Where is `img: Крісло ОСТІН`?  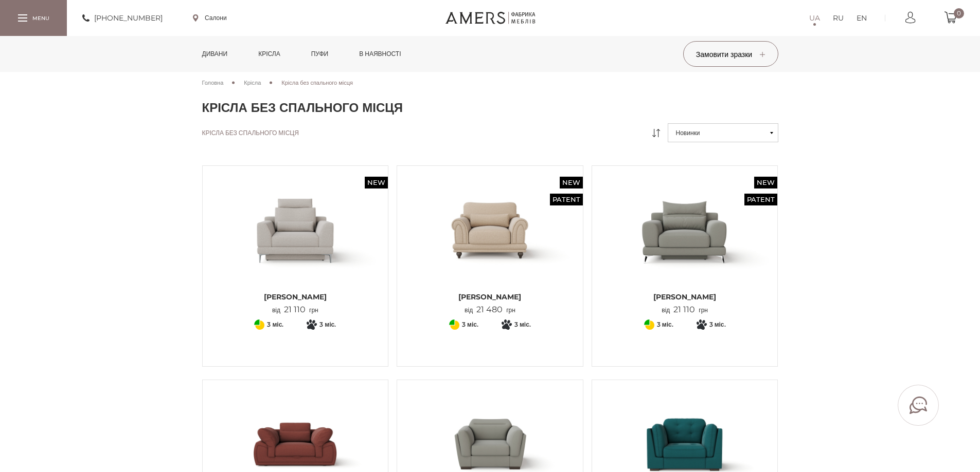
img: Крісло ОСТІН is located at coordinates (295, 230).